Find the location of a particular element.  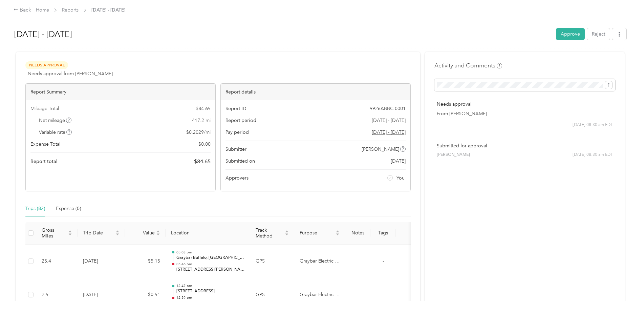

div: Report details is located at coordinates (316, 92).